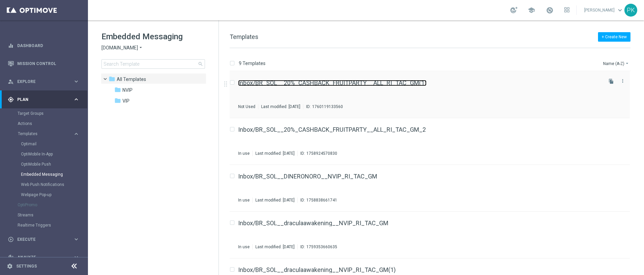 This screenshot has height=275, width=644. What do you see at coordinates (45, 185) in the screenshot?
I see `a: Web Push Notifications` at bounding box center [45, 185].